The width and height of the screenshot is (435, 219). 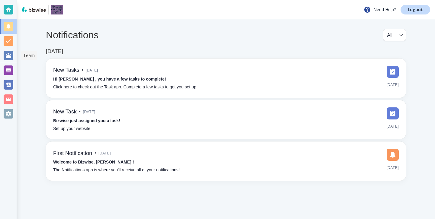 I want to click on p: Need Help?, so click(x=380, y=10).